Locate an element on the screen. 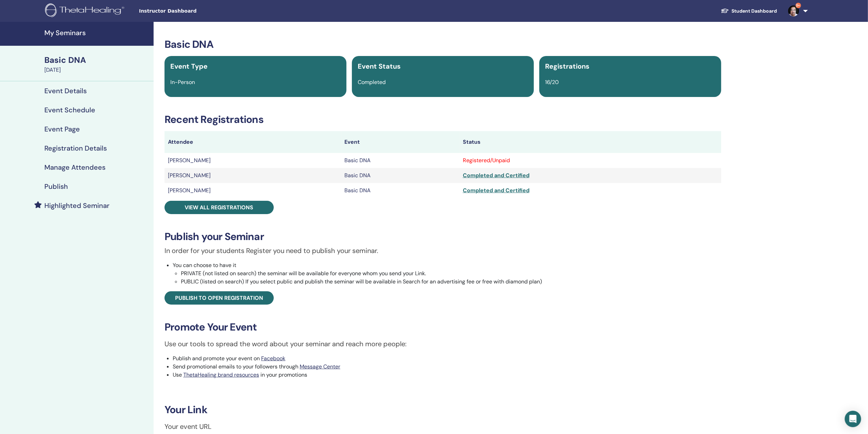  img: graduation-cap-white.svg is located at coordinates (724, 10).